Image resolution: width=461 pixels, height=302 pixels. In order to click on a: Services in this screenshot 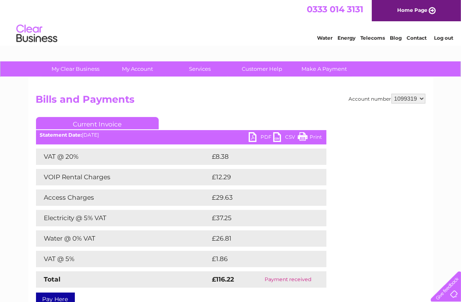, I will do `click(200, 69)`.